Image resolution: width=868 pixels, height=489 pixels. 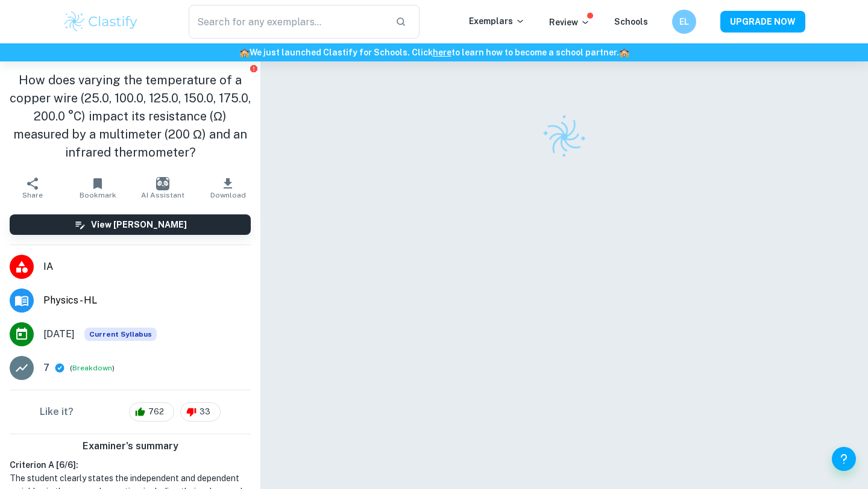 I want to click on h6: We just launched Clastify for Schools. Click to learn how to become a school partner., so click(x=434, y=53).